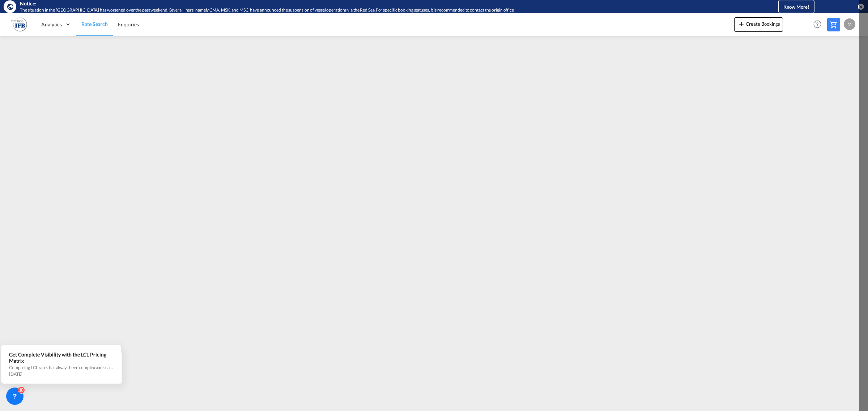 The image size is (868, 411). I want to click on a: Rate Search, so click(94, 24).